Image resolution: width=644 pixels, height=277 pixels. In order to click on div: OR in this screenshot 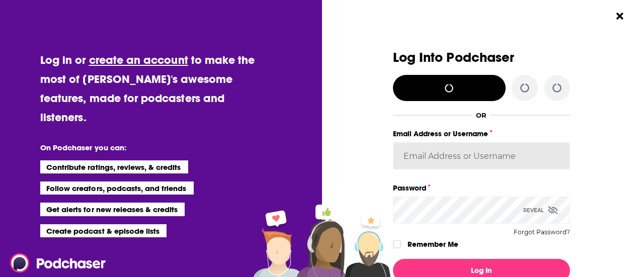, I will do `click(481, 115)`.